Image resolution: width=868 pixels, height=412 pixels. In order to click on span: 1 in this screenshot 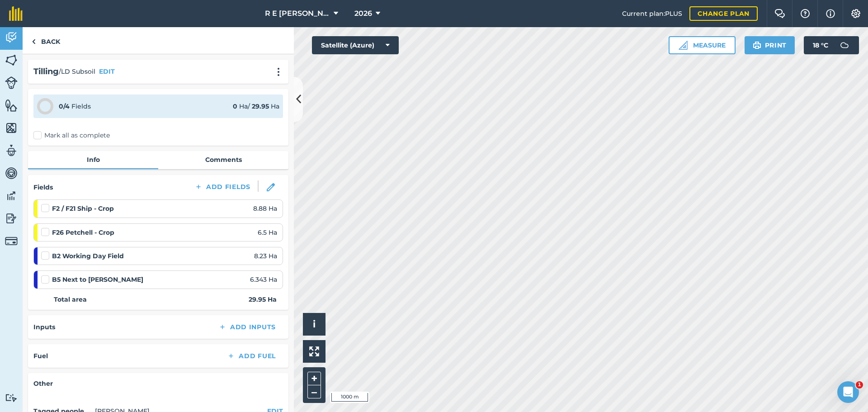, I will do `click(859, 385)`.